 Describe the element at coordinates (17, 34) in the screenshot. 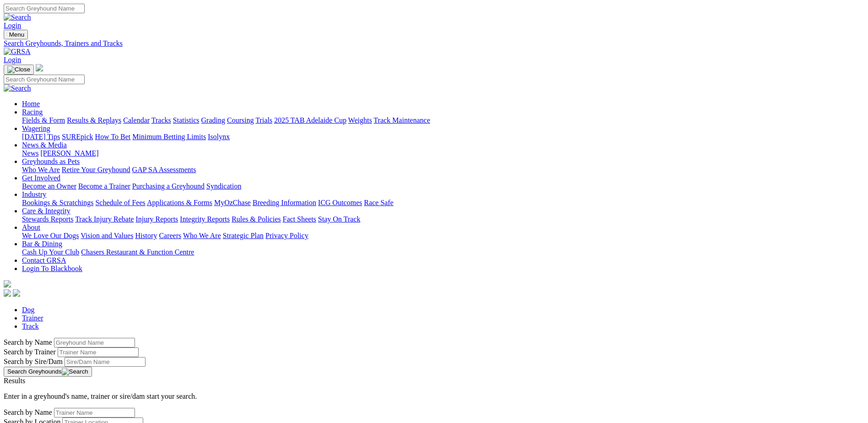

I see `span: Menu` at that location.